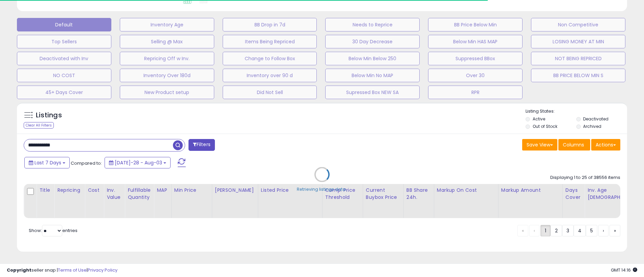  I want to click on button: Non Competitive, so click(578, 25).